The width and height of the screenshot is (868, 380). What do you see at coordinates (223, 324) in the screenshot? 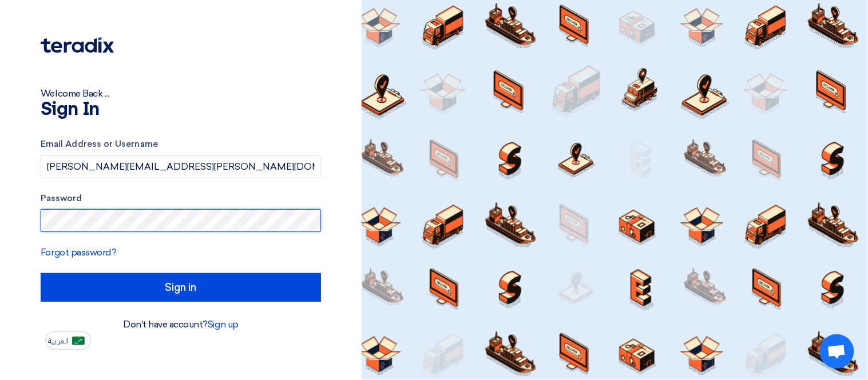
I see `a: Sign up` at bounding box center [223, 324].